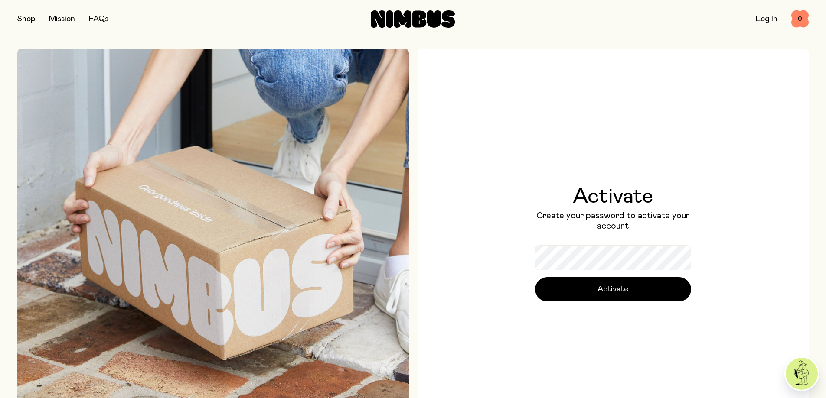  Describe the element at coordinates (800, 19) in the screenshot. I see `span: 0` at that location.